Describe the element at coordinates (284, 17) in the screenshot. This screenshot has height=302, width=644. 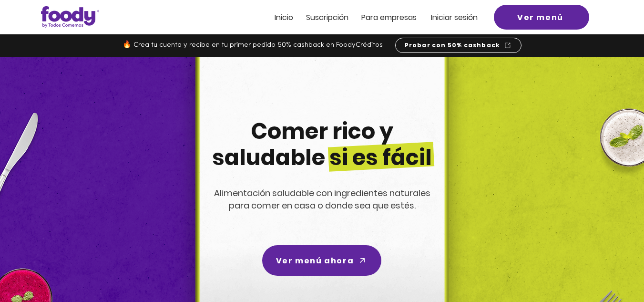
I see `span: Inicio` at that location.